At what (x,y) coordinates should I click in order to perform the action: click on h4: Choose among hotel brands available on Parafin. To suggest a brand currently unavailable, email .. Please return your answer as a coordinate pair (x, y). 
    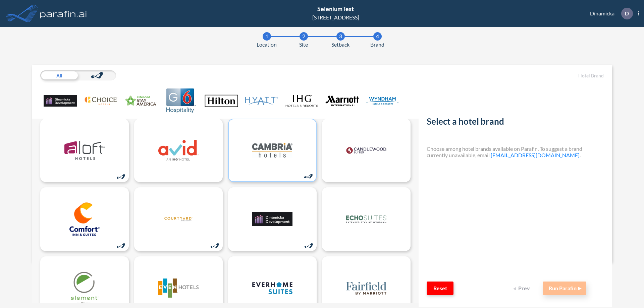
    Looking at the image, I should click on (515, 152).